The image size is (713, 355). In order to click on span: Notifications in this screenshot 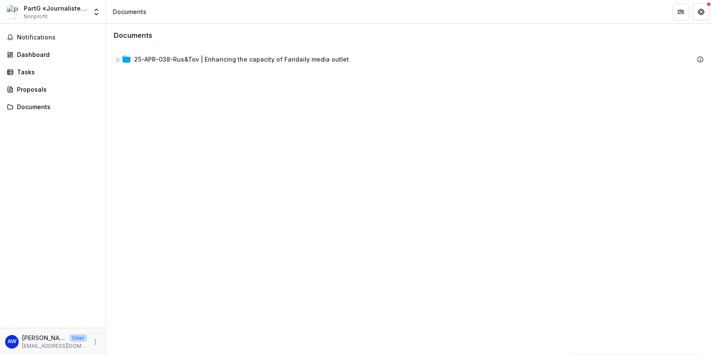, I will do `click(58, 37)`.